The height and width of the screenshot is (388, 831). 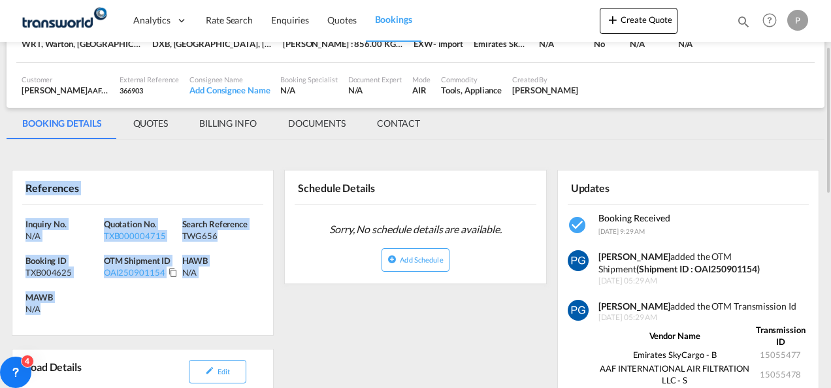 I want to click on td: Emirates SkyCargo - B, so click(x=675, y=355).